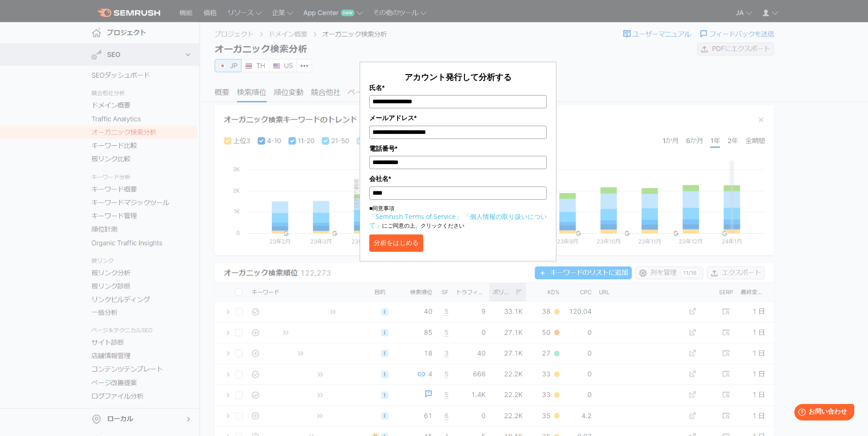  Describe the element at coordinates (458, 217) in the screenshot. I see `p: ■同意事項 にご同意の上、クリックください` at that location.